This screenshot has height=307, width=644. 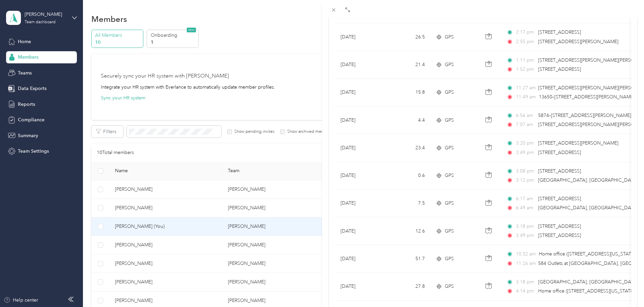 I want to click on span: 4:14 pm, so click(x=525, y=291).